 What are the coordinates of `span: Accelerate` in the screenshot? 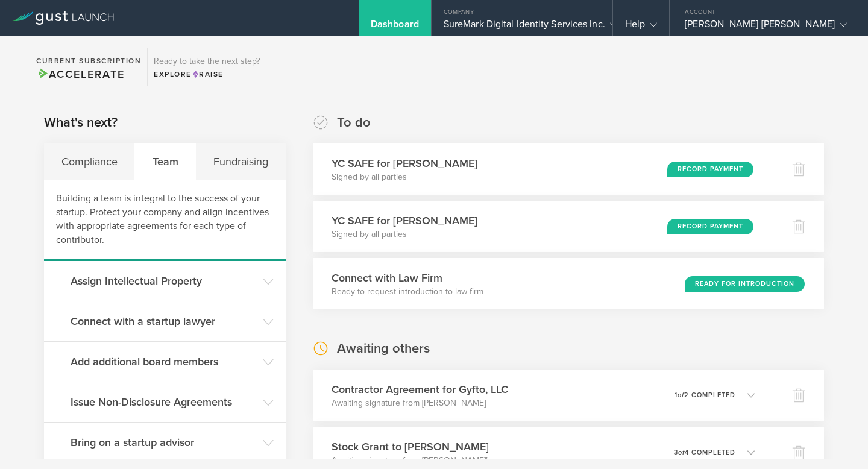 It's located at (80, 74).